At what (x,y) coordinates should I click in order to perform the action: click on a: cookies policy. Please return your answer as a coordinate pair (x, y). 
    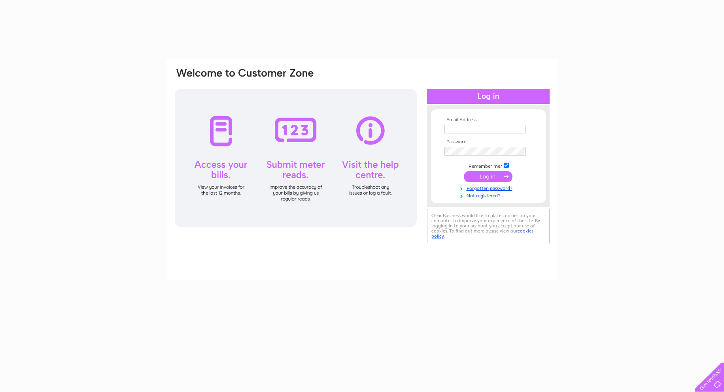
    Looking at the image, I should click on (482, 234).